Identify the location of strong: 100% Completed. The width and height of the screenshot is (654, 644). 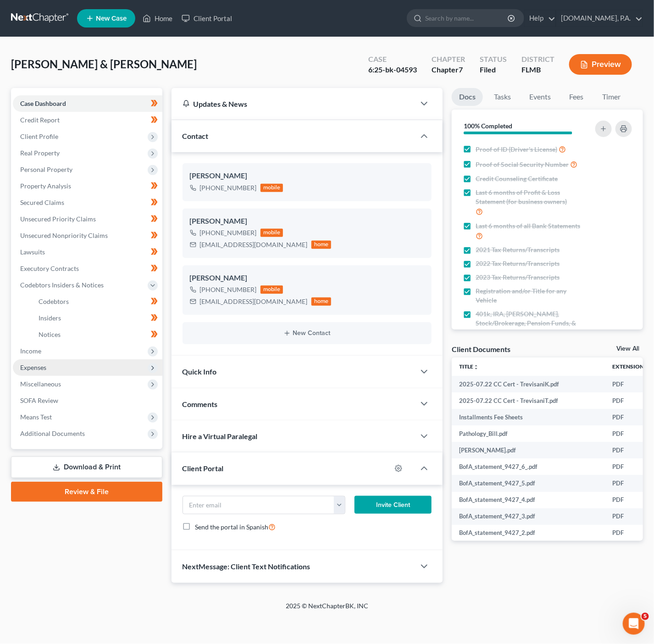
(488, 126).